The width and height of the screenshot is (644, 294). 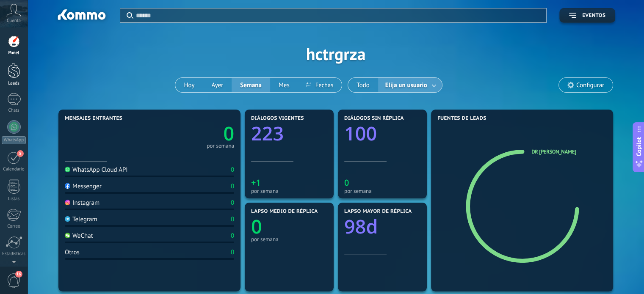 I want to click on span: Mensajes entrantes, so click(x=94, y=118).